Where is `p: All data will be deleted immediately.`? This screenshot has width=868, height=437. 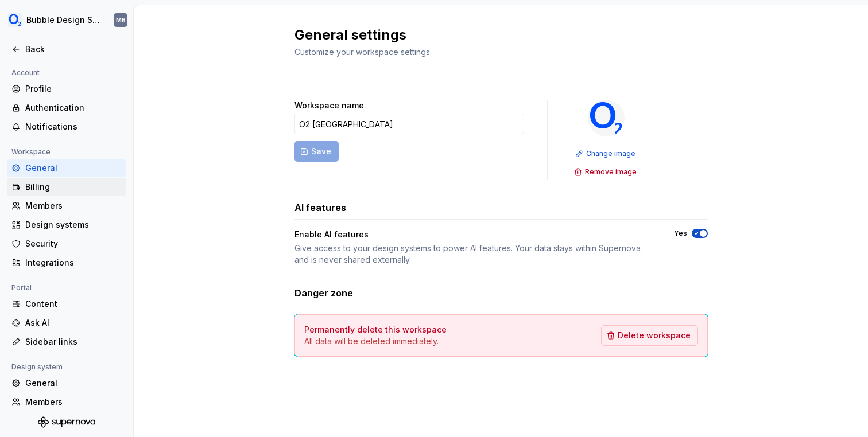 p: All data will be deleted immediately. is located at coordinates (375, 342).